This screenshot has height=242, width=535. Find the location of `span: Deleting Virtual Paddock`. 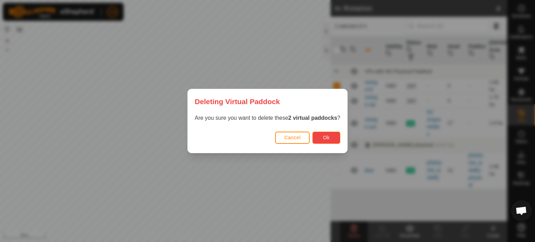

span: Deleting Virtual Paddock is located at coordinates (237, 101).